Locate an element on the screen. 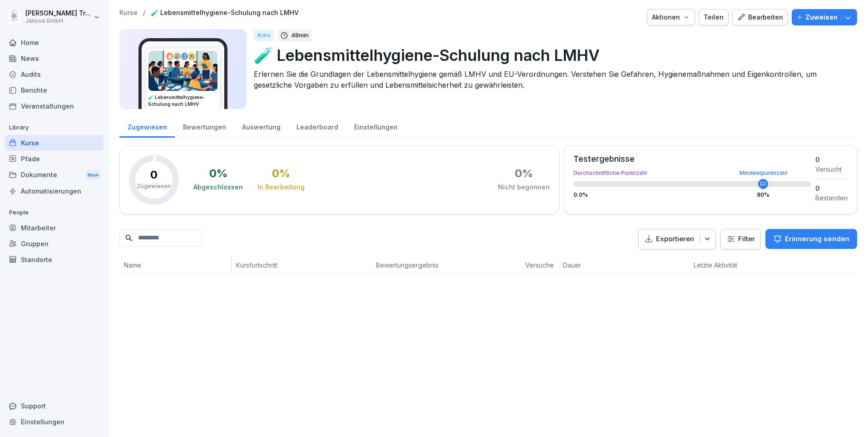 Image resolution: width=868 pixels, height=437 pixels. a: Leaderboard is located at coordinates (317, 126).